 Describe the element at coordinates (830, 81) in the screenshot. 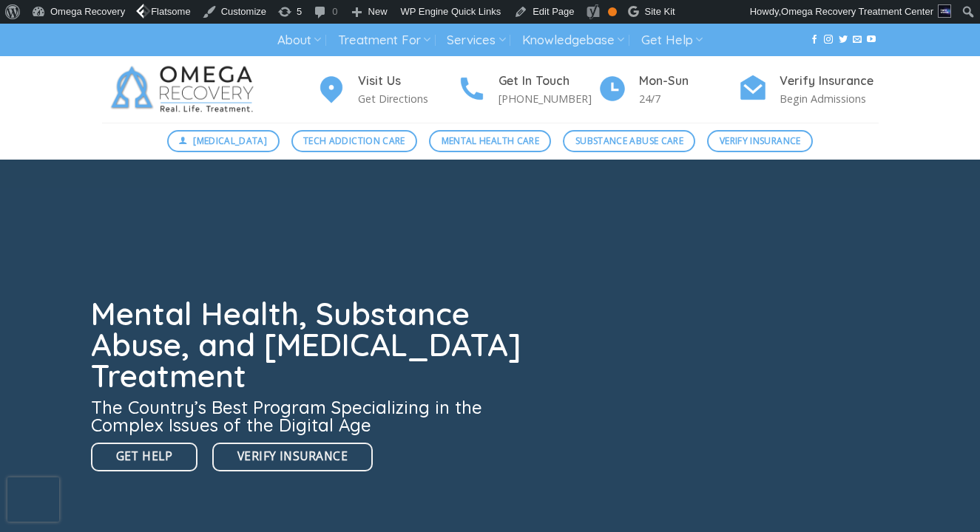

I see `h4: Verify Insurance` at that location.